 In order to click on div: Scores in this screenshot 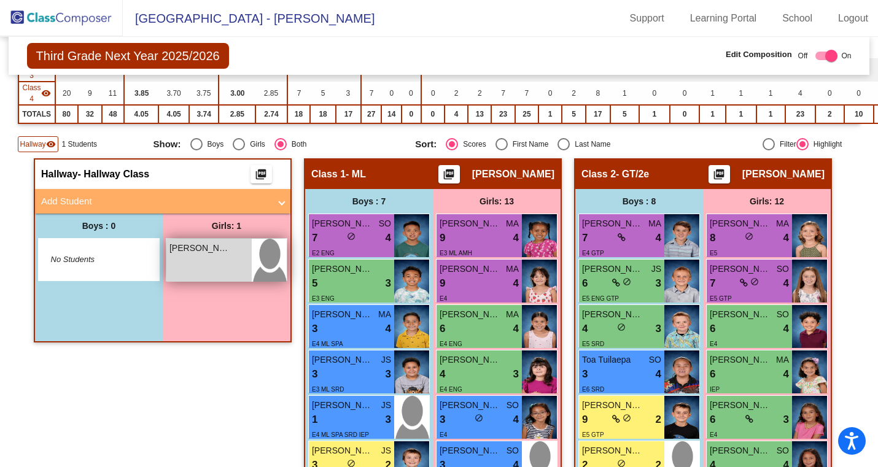, I will do `click(472, 144)`.